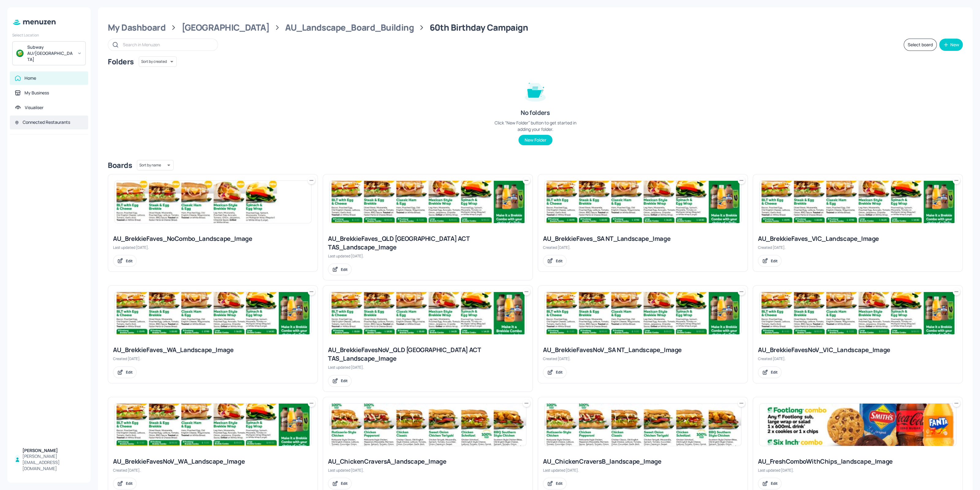  I want to click on div: Sort by name, so click(155, 165).